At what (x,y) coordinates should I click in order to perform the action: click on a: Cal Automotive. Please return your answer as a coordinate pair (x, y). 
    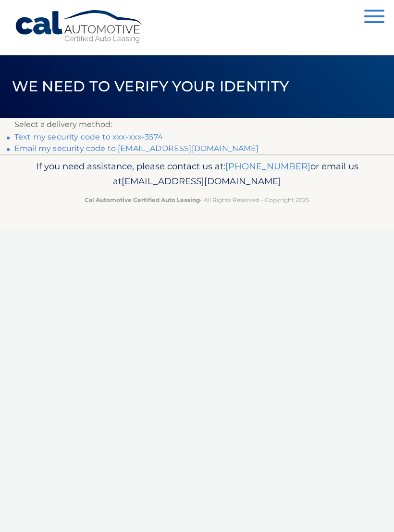
    Looking at the image, I should click on (79, 26).